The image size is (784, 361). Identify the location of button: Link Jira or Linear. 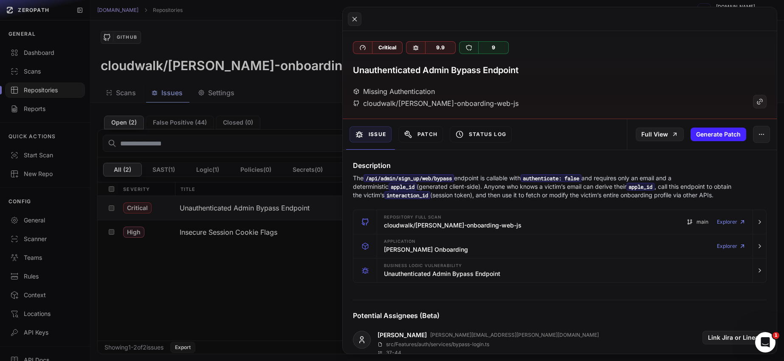
(734, 337).